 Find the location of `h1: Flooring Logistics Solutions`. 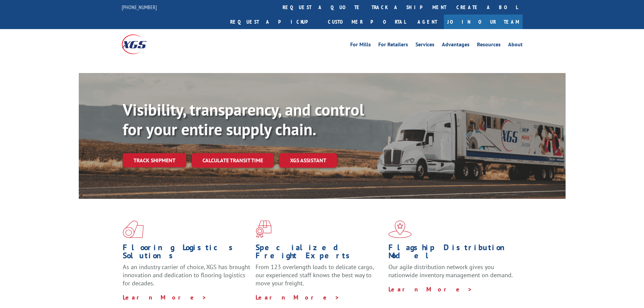

h1: Flooring Logistics Solutions is located at coordinates (186, 253).